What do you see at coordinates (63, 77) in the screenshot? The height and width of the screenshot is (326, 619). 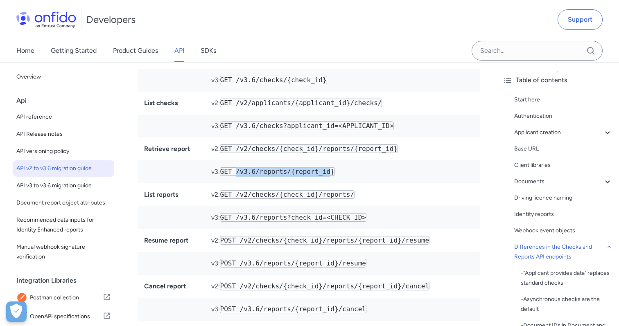 I see `span: Overview` at bounding box center [63, 77].